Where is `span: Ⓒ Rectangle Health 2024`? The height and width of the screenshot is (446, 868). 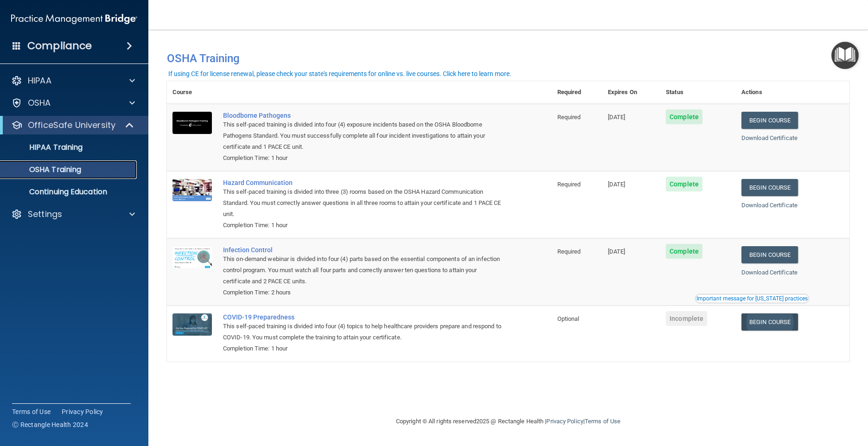
span: Ⓒ Rectangle Health 2024 is located at coordinates (50, 425).